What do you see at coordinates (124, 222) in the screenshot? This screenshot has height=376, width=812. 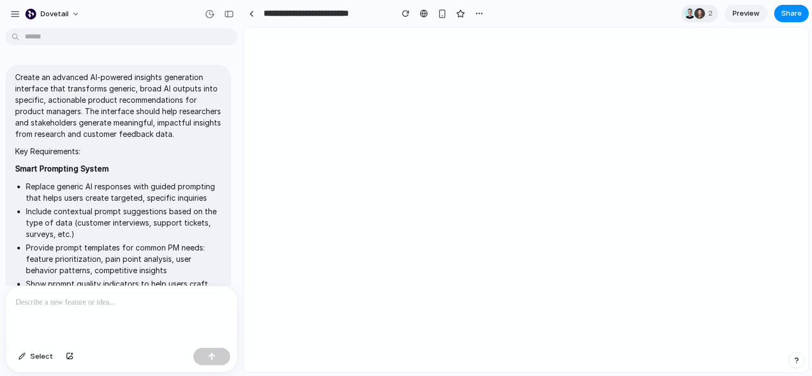 I see `li: Include contextual prompt suggestions based on the type of data (customer interviews, support tic...` at bounding box center [124, 222].